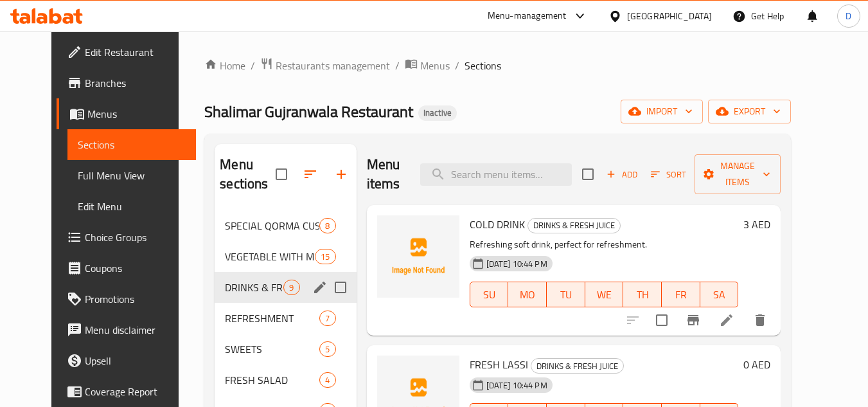  I want to click on span: Edit Menu, so click(132, 206).